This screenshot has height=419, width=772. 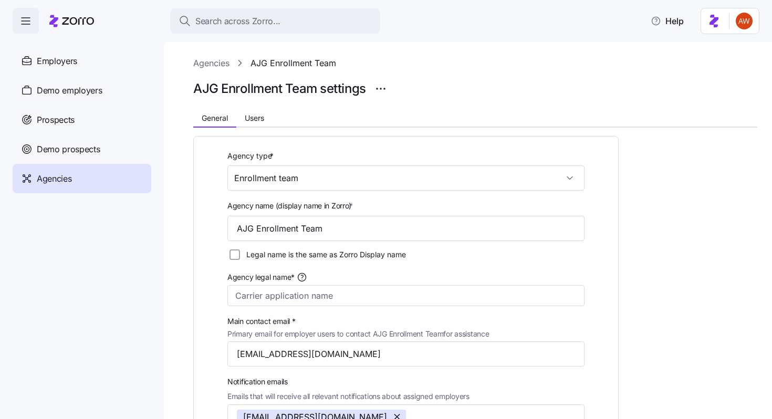 What do you see at coordinates (348, 382) in the screenshot?
I see `span: Notification emails` at bounding box center [348, 382].